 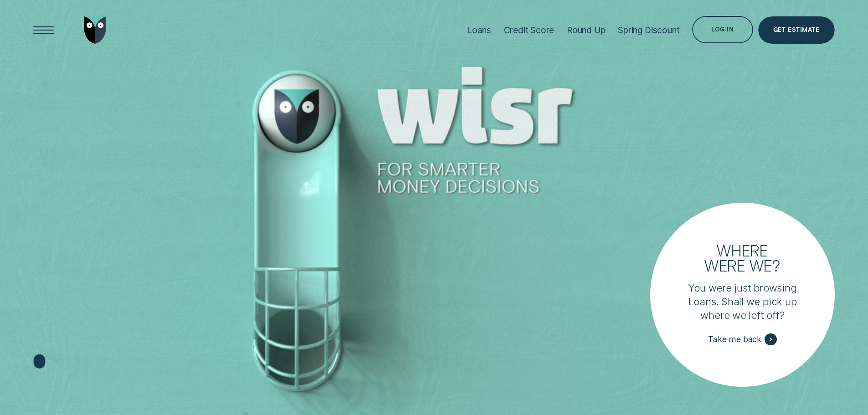 What do you see at coordinates (95, 30) in the screenshot?
I see `img: Wisr` at bounding box center [95, 30].